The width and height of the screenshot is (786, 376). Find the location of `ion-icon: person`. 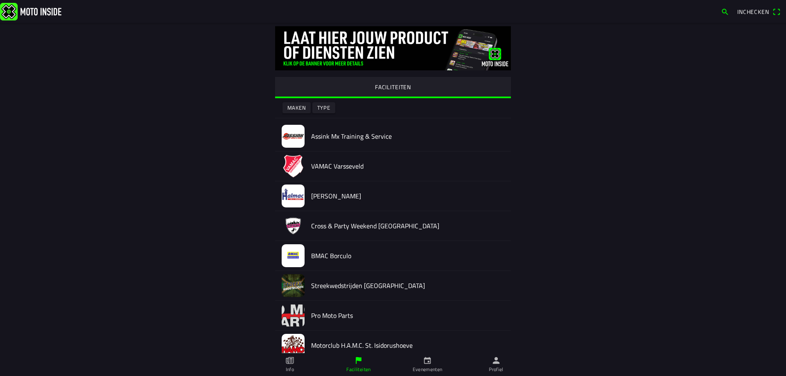

ion-icon: person is located at coordinates (496, 360).